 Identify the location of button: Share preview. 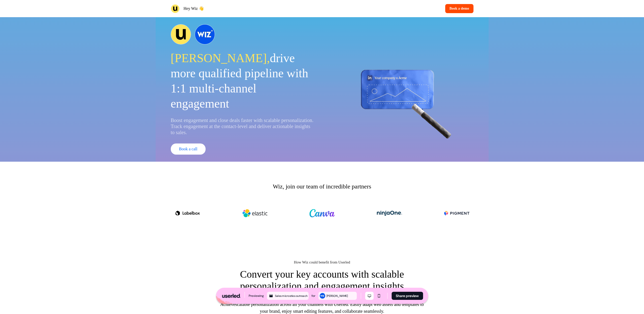
(407, 296).